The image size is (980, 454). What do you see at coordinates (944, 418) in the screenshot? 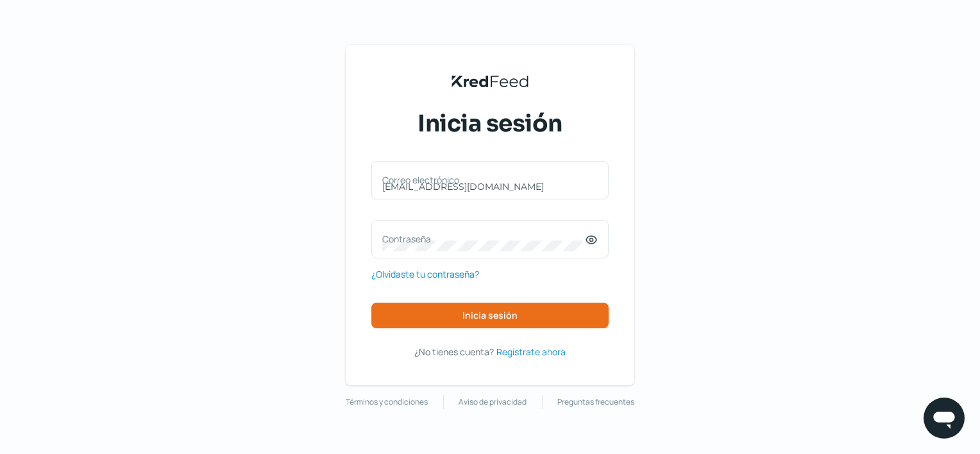
I see `img: chatIcon` at bounding box center [944, 418].